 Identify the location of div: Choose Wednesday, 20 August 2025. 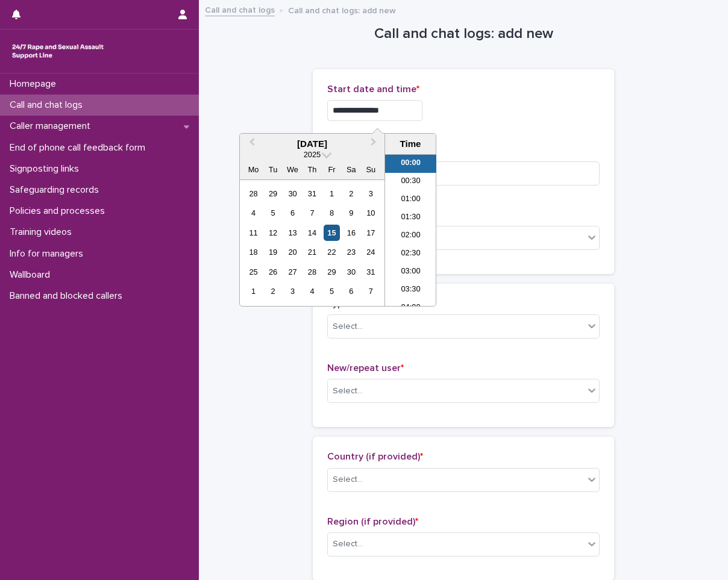
(292, 252).